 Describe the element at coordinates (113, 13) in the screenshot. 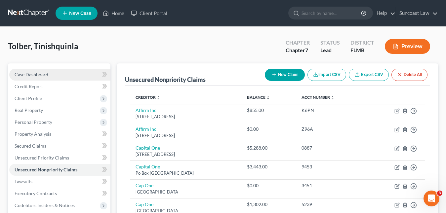

I see `a: Home` at that location.